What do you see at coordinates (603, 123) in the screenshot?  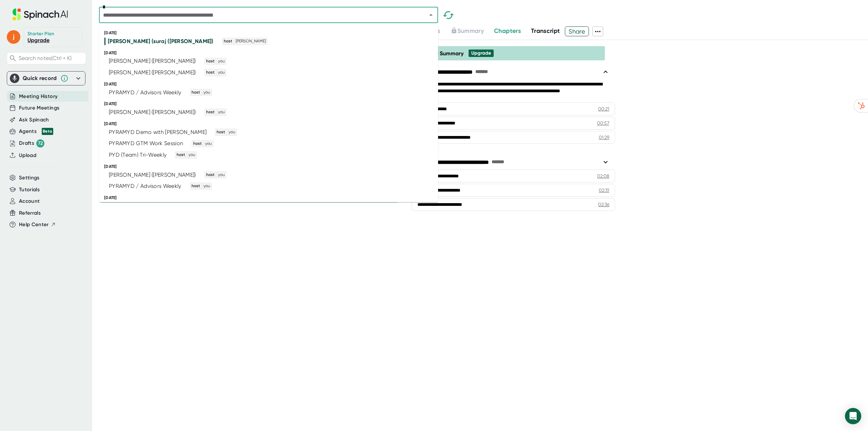 I see `div: 00:57` at bounding box center [603, 123].